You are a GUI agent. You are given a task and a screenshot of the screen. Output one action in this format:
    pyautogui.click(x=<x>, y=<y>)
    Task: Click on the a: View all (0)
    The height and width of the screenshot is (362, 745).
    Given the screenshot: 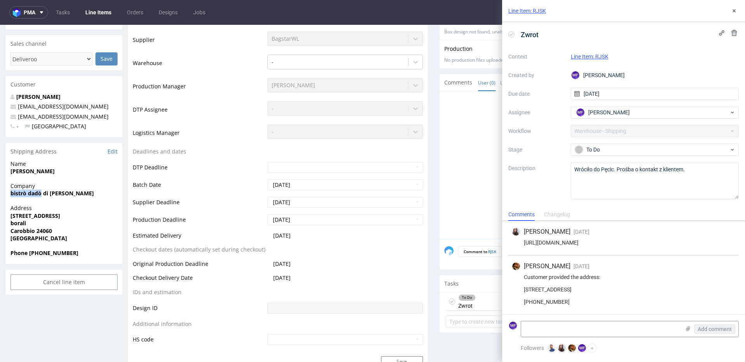 What is the action you would take?
    pyautogui.click(x=723, y=58)
    